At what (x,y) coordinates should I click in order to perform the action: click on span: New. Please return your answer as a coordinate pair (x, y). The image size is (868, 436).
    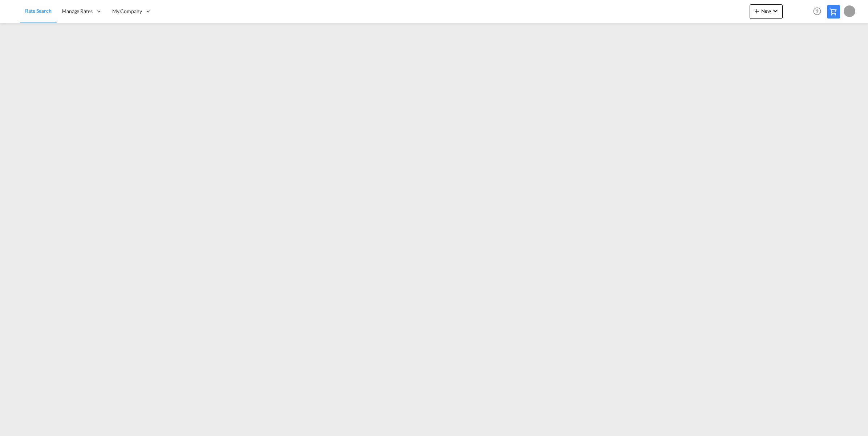
    Looking at the image, I should click on (766, 11).